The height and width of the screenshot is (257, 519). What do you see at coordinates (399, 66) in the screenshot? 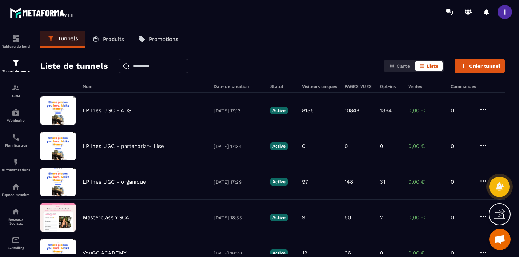
I see `button: Carte` at bounding box center [399, 66].